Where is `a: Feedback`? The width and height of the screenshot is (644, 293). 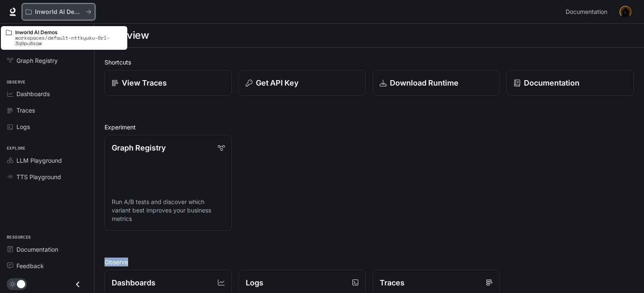 a: Feedback is located at coordinates (47, 266).